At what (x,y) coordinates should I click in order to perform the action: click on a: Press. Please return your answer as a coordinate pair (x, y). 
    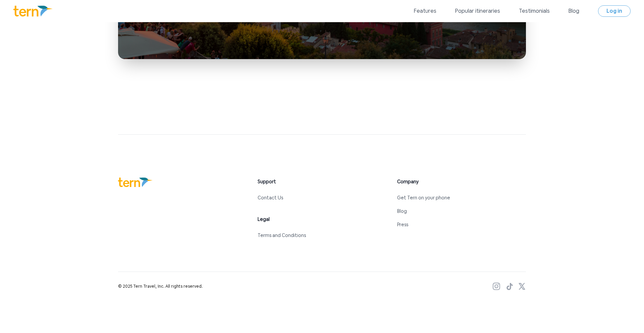
    Looking at the image, I should click on (403, 224).